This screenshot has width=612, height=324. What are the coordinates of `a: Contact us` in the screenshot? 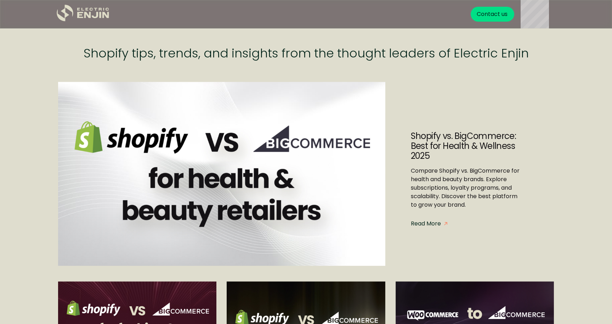 It's located at (493, 14).